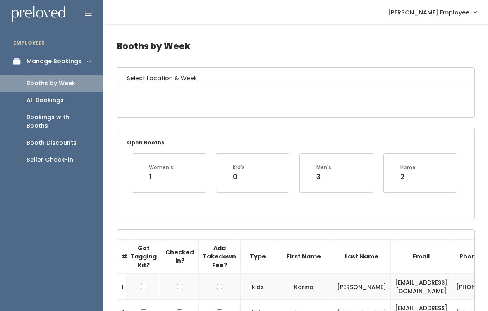 This screenshot has width=488, height=311. Describe the element at coordinates (304, 286) in the screenshot. I see `td: Karina` at that location.